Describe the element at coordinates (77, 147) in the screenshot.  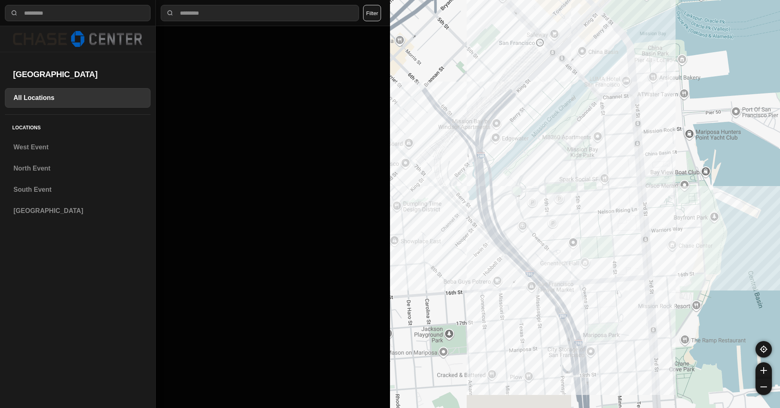
I see `a: West Event` at that location.